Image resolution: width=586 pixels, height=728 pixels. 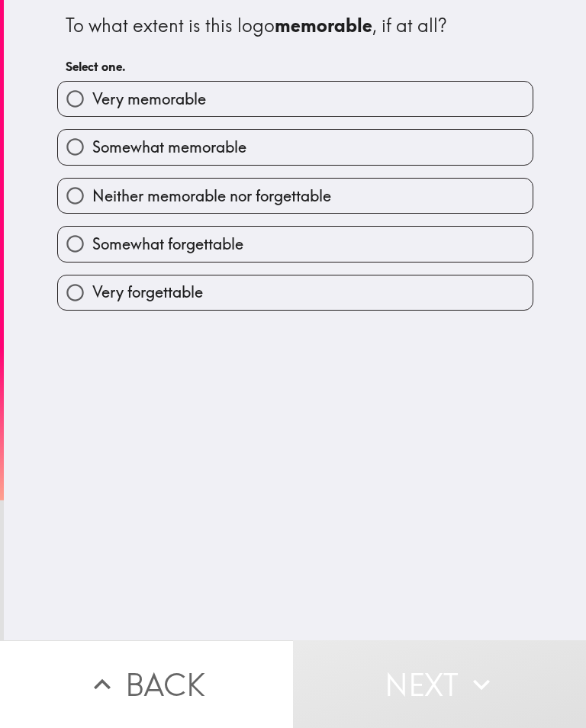 What do you see at coordinates (324, 26) in the screenshot?
I see `b: memorable` at bounding box center [324, 26].